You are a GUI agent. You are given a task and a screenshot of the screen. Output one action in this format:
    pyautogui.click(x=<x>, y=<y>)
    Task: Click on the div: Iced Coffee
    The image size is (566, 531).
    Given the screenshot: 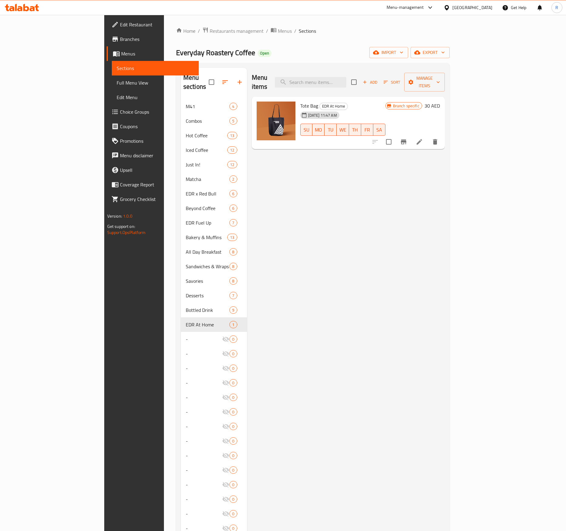 What is the action you would take?
    pyautogui.click(x=206, y=150)
    